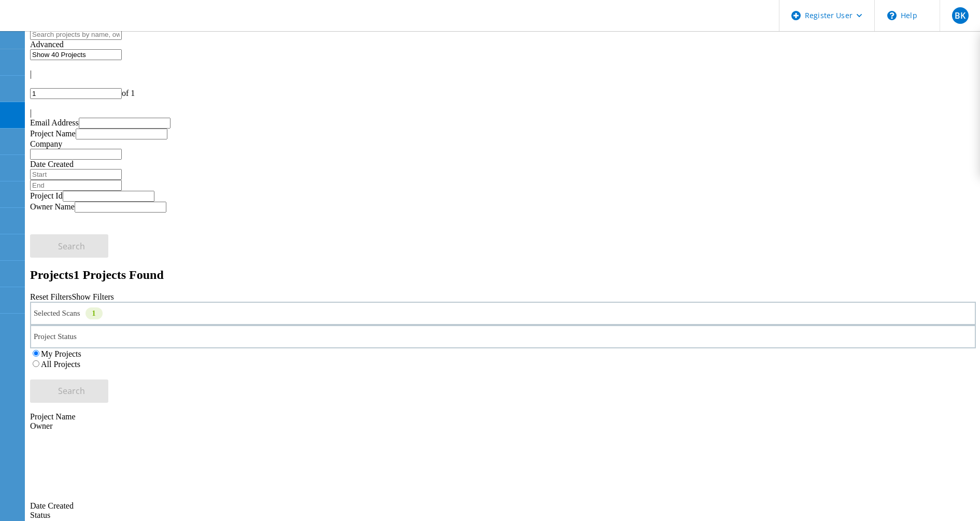 The height and width of the screenshot is (521, 980). What do you see at coordinates (503, 515) in the screenshot?
I see `div: Status` at bounding box center [503, 515].